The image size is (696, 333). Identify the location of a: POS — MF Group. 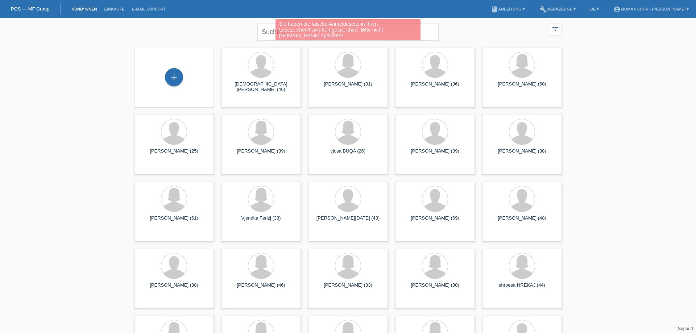
(30, 9).